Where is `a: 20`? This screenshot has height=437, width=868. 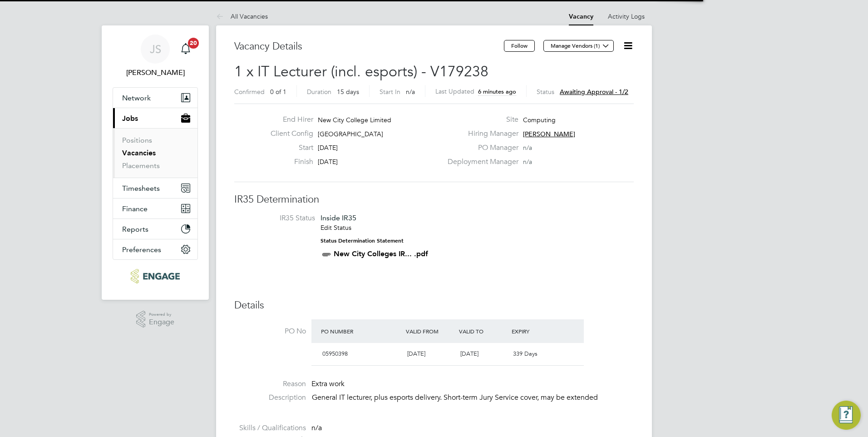
a: 20 is located at coordinates (185, 49).